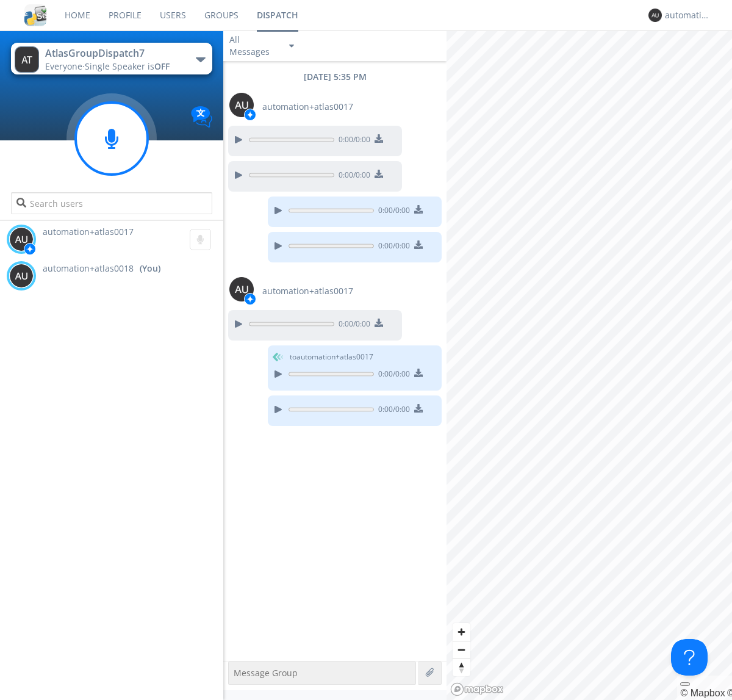 The image size is (732, 700). I want to click on span: OFF, so click(162, 66).